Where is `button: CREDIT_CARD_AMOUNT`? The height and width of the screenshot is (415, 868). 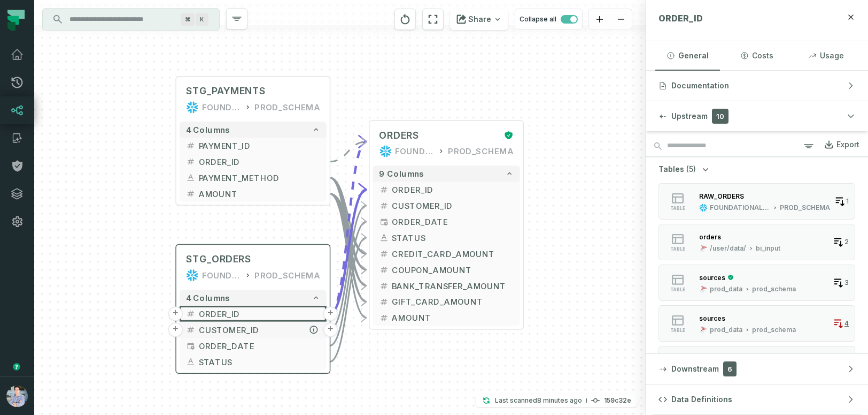
button: CREDIT_CARD_AMOUNT is located at coordinates (446, 253).